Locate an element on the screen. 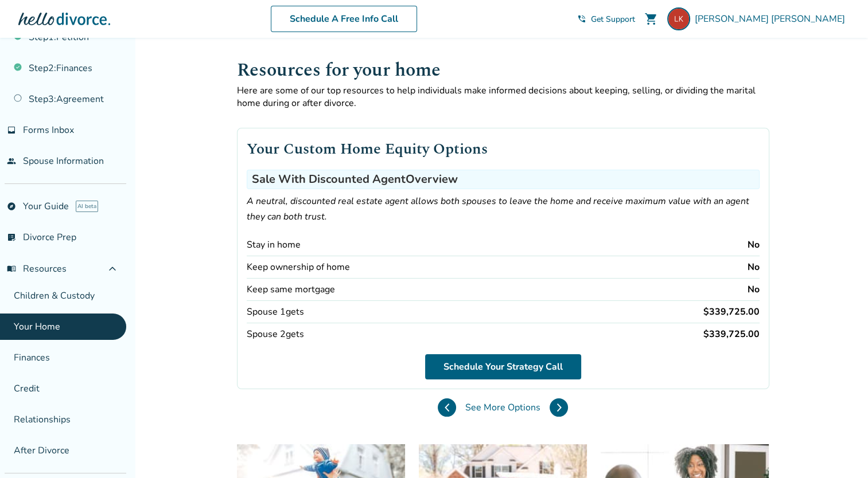 The image size is (868, 478). div: Spouse 1 gets is located at coordinates (275, 311).